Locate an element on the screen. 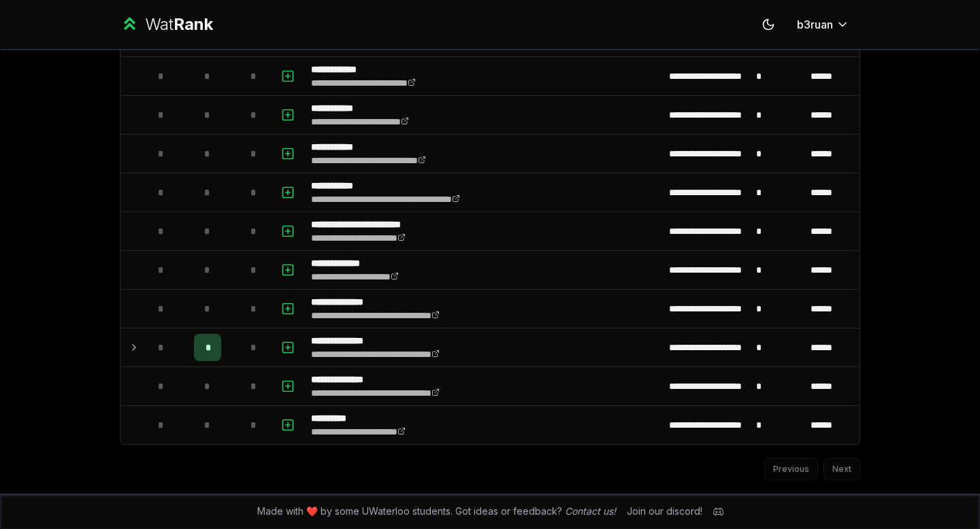 The width and height of the screenshot is (980, 529). button: b3ruan is located at coordinates (823, 24).